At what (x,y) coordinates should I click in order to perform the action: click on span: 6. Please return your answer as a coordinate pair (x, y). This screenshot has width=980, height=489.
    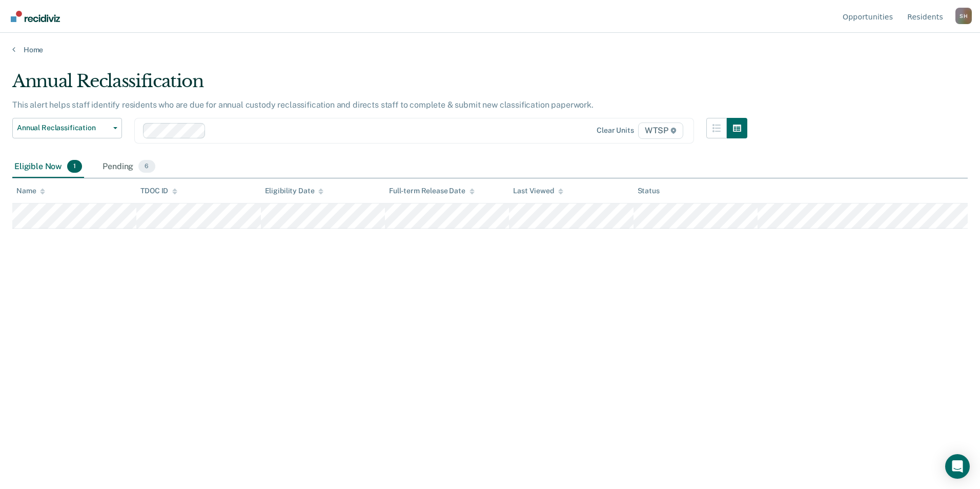
    Looking at the image, I should click on (147, 166).